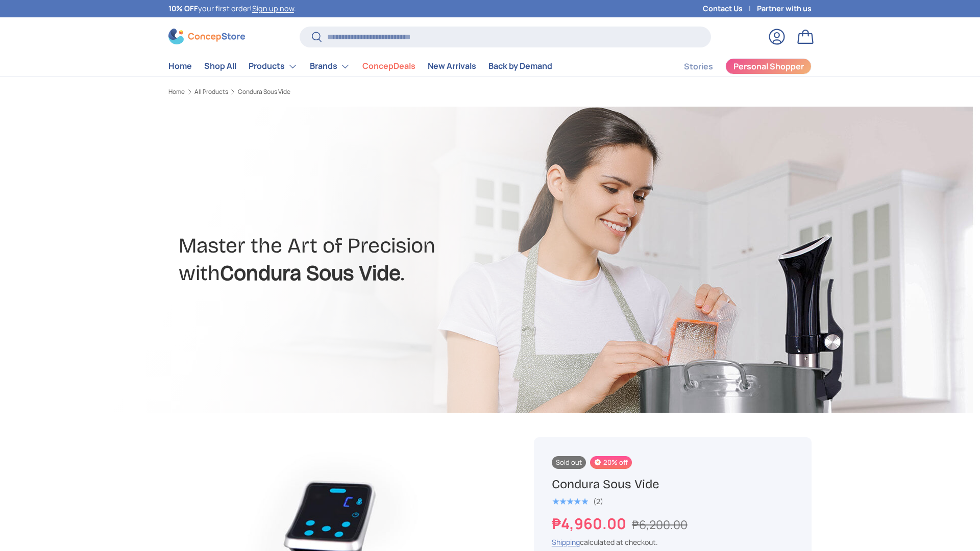 The height and width of the screenshot is (551, 980). What do you see at coordinates (578, 501) in the screenshot?
I see `a: 5.0 out of 5.0 stars (2)` at bounding box center [578, 501].